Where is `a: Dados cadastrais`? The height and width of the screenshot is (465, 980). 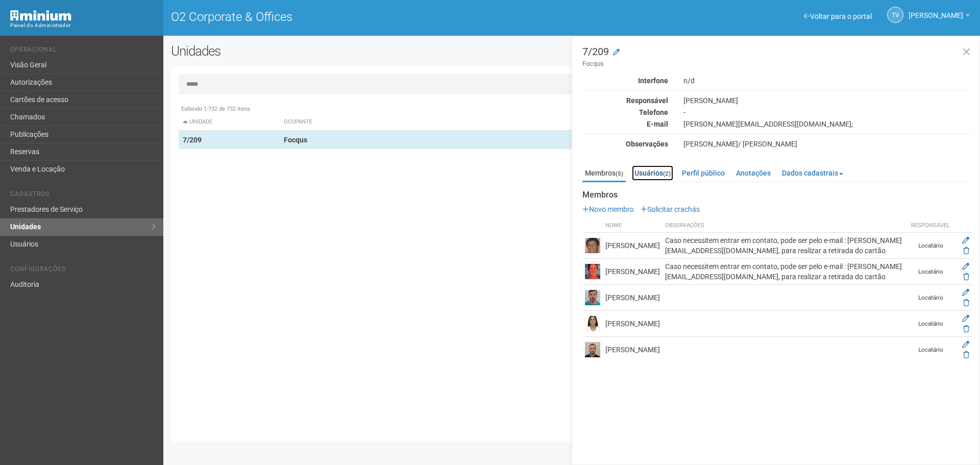
a: Dados cadastrais is located at coordinates (812, 173).